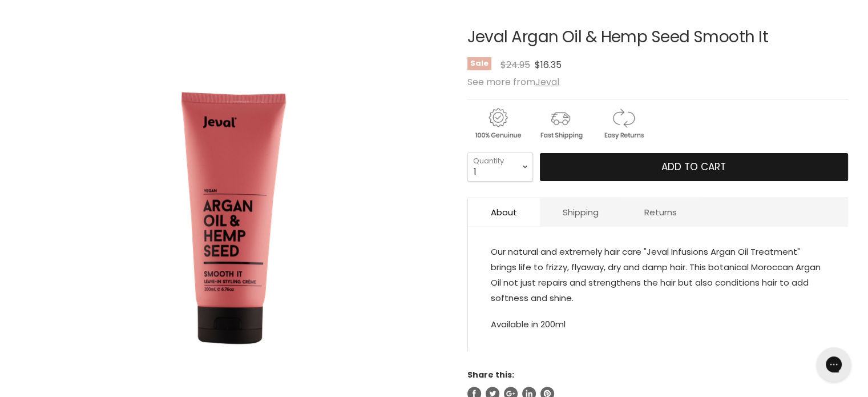 The height and width of the screenshot is (397, 868). What do you see at coordinates (547, 82) in the screenshot?
I see `u: Jeval` at bounding box center [547, 82].